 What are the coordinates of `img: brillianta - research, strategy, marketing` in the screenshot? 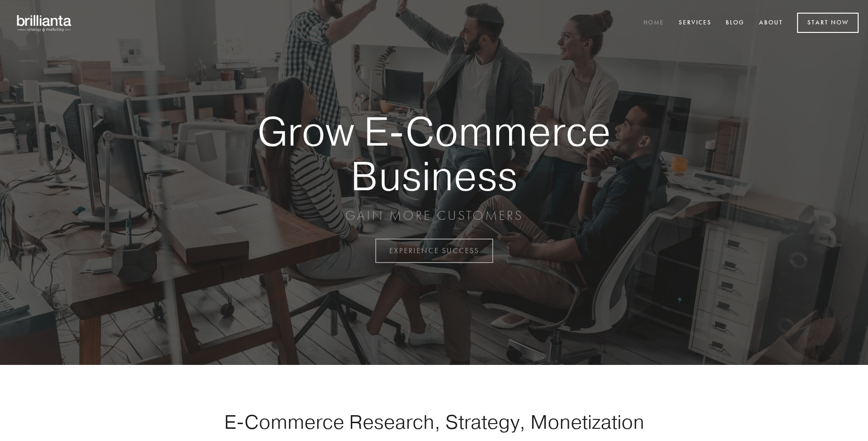 It's located at (45, 23).